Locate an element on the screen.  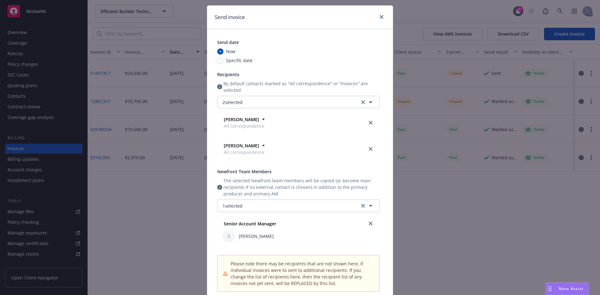
span: Now is located at coordinates (231, 51).